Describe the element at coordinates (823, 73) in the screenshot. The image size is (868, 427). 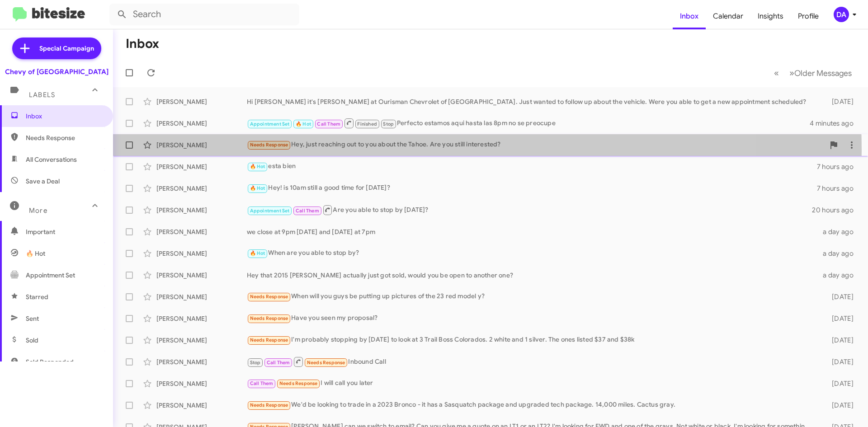
I see `span: Older Messages` at that location.